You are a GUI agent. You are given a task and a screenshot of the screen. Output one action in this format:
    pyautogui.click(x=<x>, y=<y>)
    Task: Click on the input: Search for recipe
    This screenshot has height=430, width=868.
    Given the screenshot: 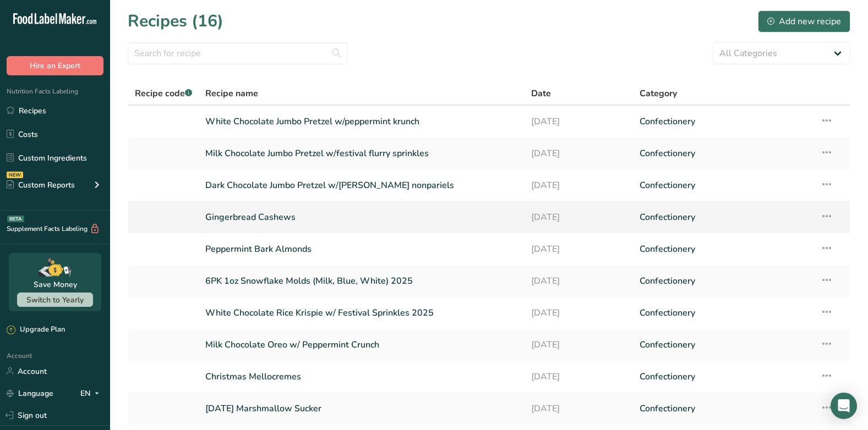 What is the action you would take?
    pyautogui.click(x=238, y=53)
    